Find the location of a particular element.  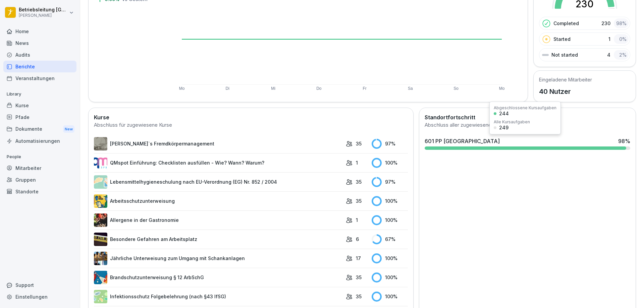

h2: Standortfortschritt is located at coordinates (527, 117).